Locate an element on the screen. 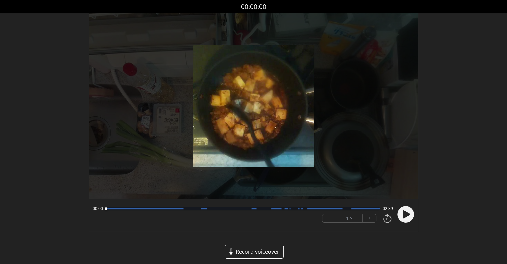 The height and width of the screenshot is (264, 507). span: 02:39 is located at coordinates (388, 209).